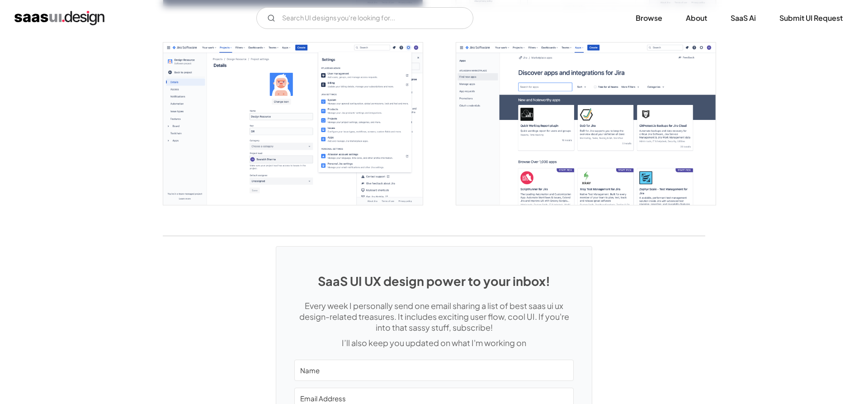 This screenshot has height=404, width=868. What do you see at coordinates (434, 370) in the screenshot?
I see `input: Name` at bounding box center [434, 370].